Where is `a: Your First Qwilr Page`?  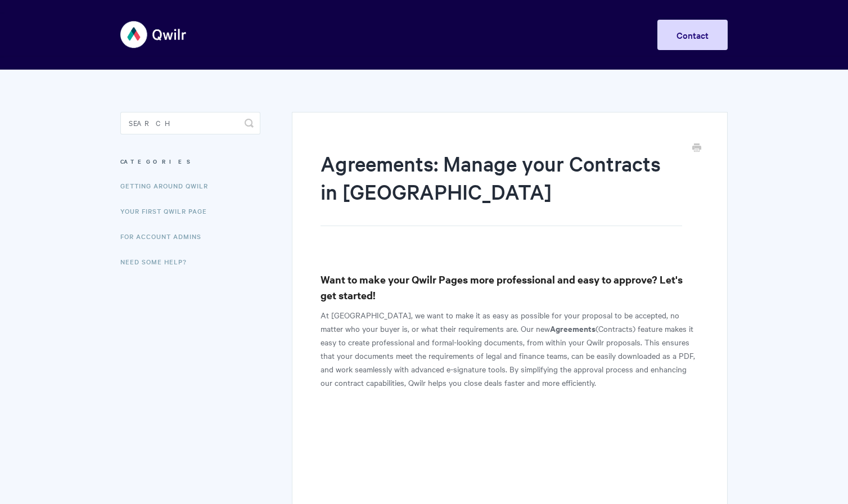 a: Your First Qwilr Page is located at coordinates (168, 211).